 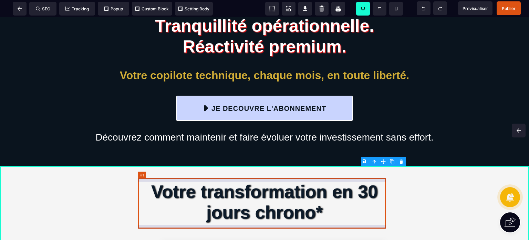 What do you see at coordinates (265, 184) in the screenshot?
I see `h1: Votre transformation en 30 jours chrono*` at bounding box center [265, 184].